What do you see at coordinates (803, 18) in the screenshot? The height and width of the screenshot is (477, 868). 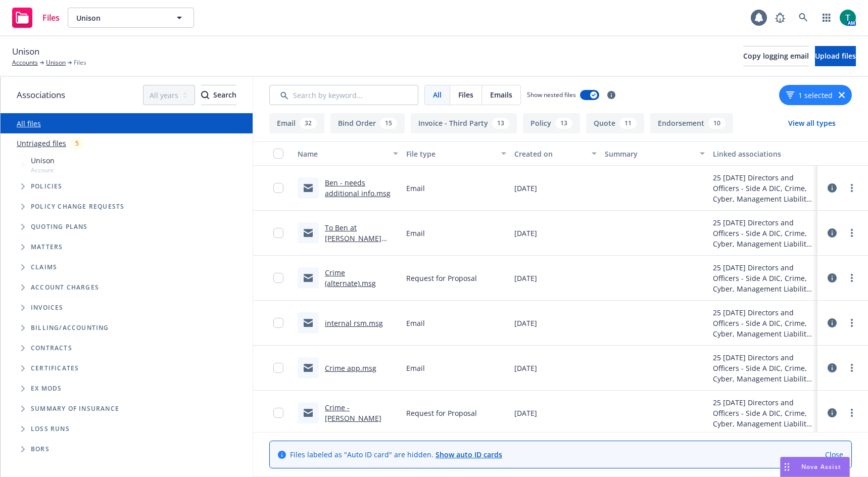 I see `a: Search` at bounding box center [803, 18].